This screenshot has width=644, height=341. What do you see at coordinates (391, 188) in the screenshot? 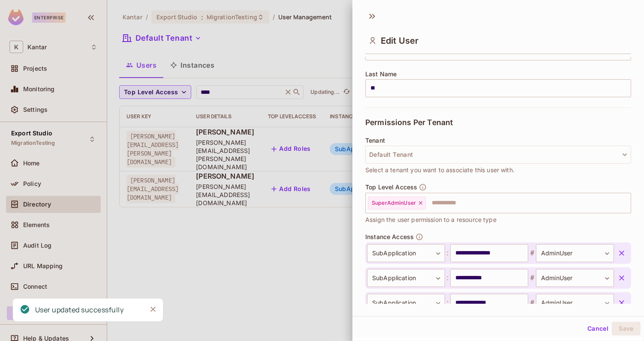
I see `span: Top Level Access` at bounding box center [391, 188].